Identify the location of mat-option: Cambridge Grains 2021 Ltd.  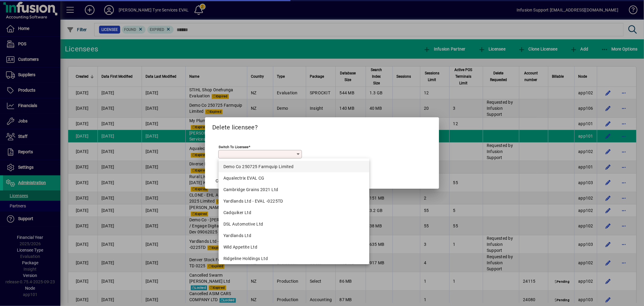
(294, 190).